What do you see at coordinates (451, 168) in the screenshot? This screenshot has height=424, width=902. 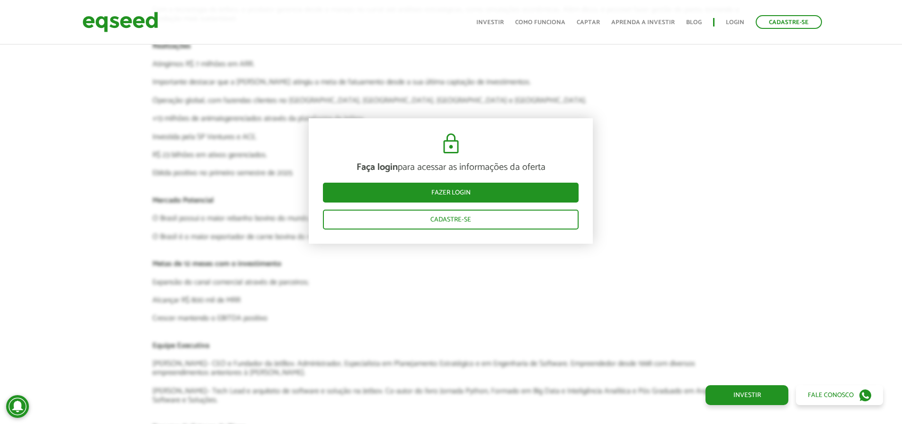 I see `p: para acessar as informações da oferta` at bounding box center [451, 168].